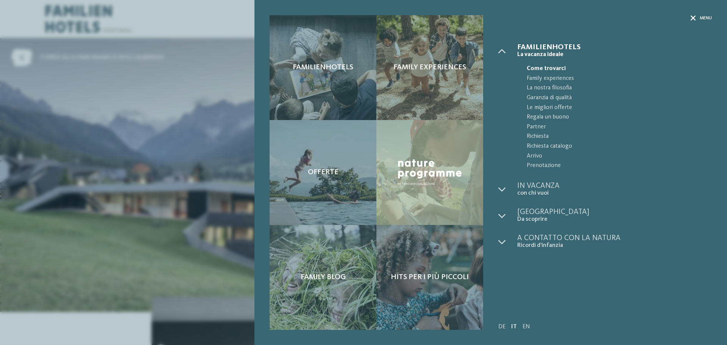 The image size is (727, 345). What do you see at coordinates (615, 98) in the screenshot?
I see `a: Garanzia di qualità` at bounding box center [615, 98].